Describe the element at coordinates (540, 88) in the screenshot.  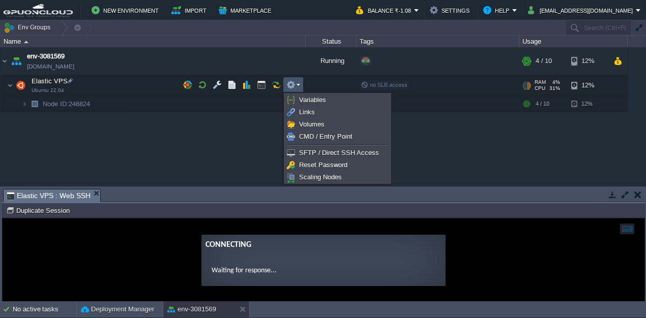
I see `span: CPU` at that location.